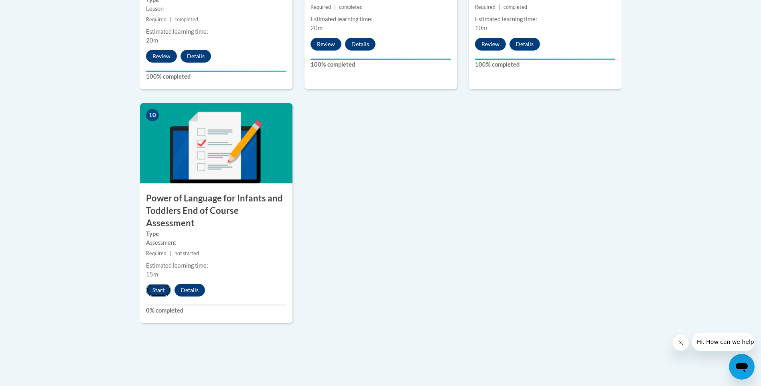 This screenshot has width=761, height=386. Describe the element at coordinates (481, 28) in the screenshot. I see `span: 10m` at that location.